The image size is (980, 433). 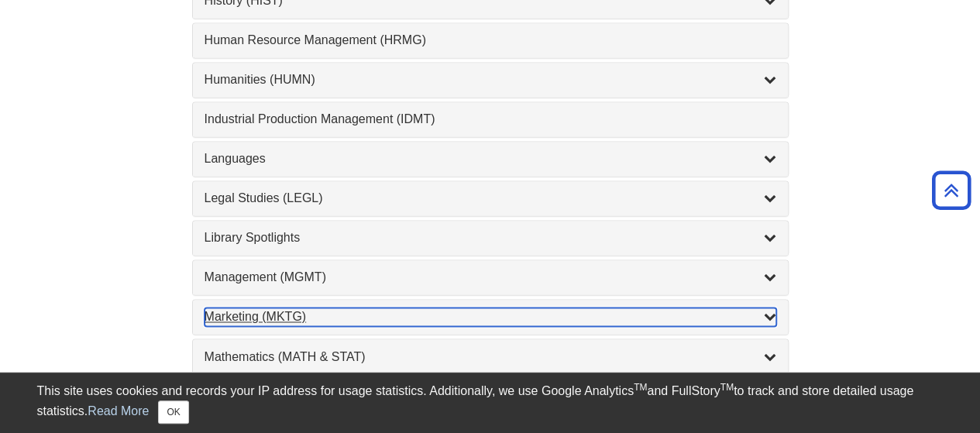 I want to click on a: Mathematics (MATH & STAT), so click(x=490, y=356).